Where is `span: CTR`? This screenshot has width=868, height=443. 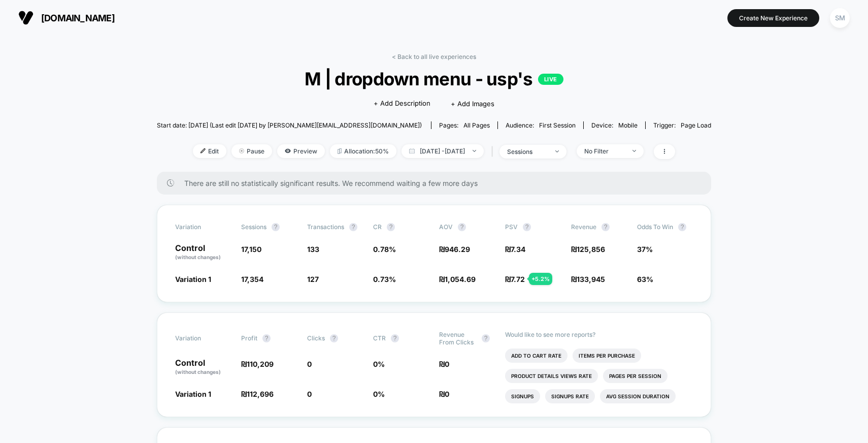
span: CTR is located at coordinates (379, 337).